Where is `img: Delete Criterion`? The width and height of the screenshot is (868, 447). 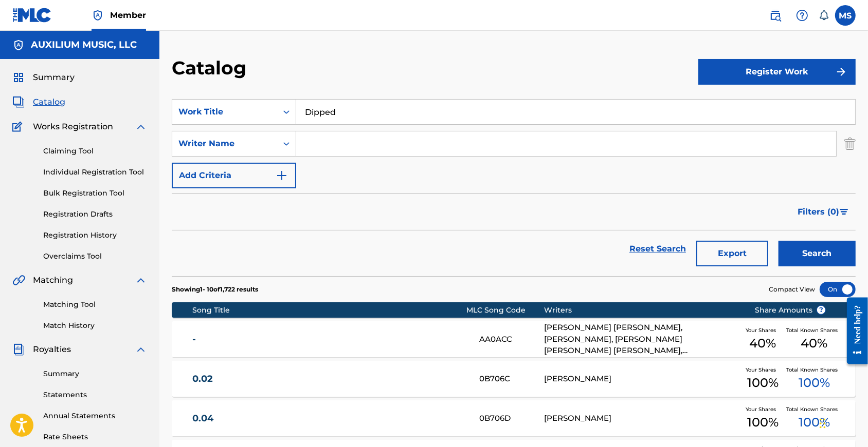
img: Delete Criterion is located at coordinates (850, 144).